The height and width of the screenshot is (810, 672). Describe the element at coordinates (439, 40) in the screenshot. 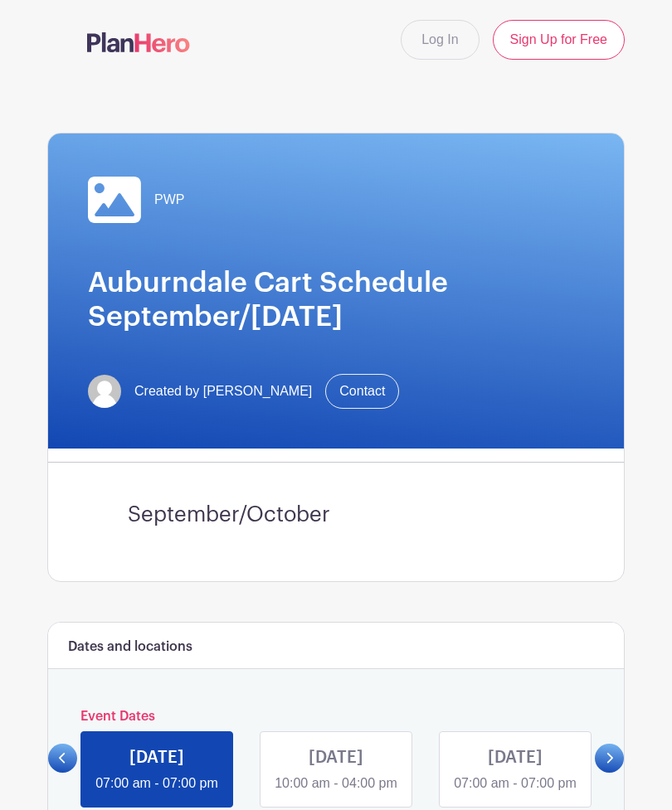

I see `a: Log In` at that location.